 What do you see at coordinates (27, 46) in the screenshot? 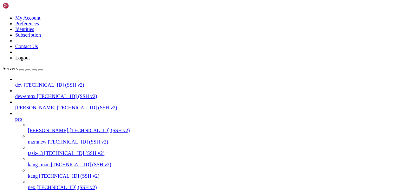
I see `a: Contact Us` at bounding box center [27, 46].